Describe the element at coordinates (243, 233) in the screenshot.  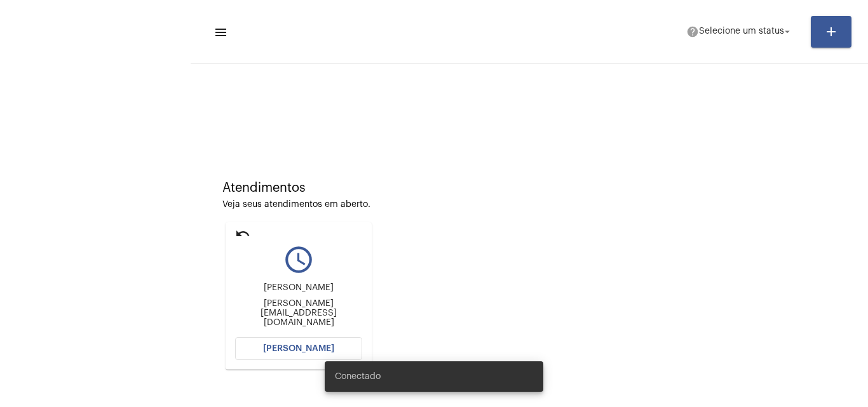
I see `mat-icon: undo` at that location.